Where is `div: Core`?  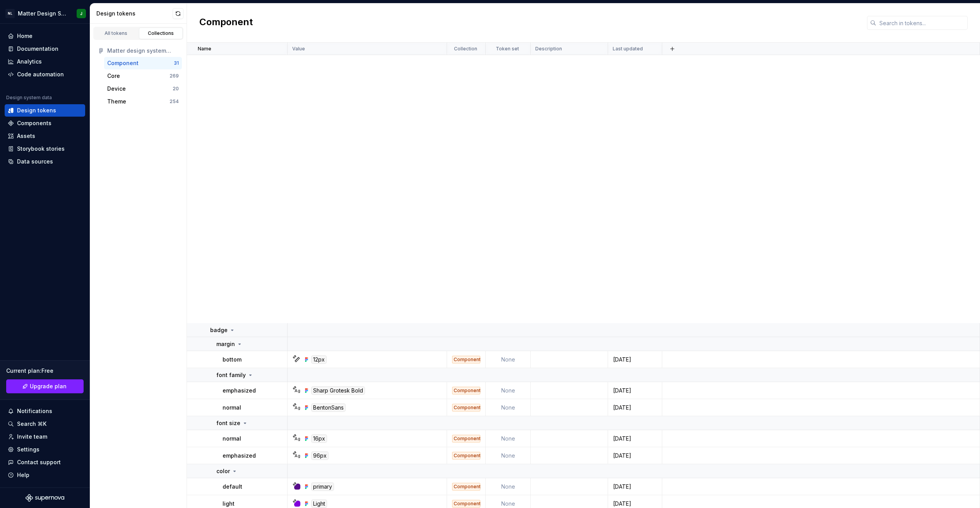
div: Core is located at coordinates (114, 76).